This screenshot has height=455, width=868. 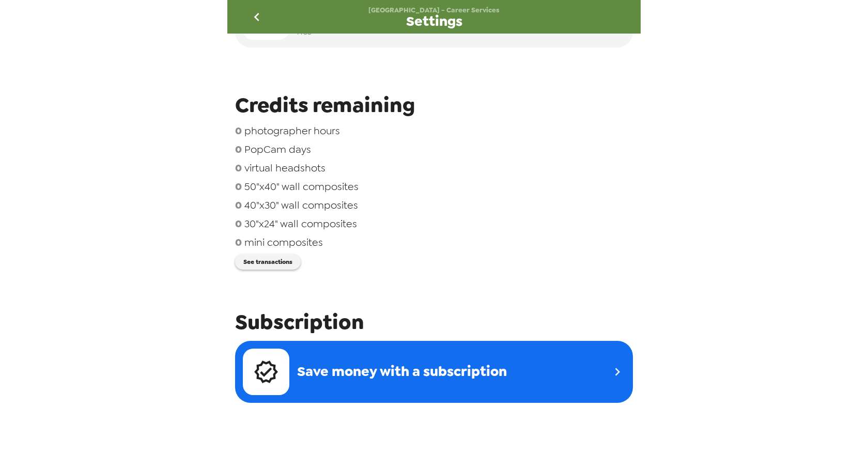 What do you see at coordinates (301, 186) in the screenshot?
I see `span: 50"x40" wall composites` at bounding box center [301, 186].